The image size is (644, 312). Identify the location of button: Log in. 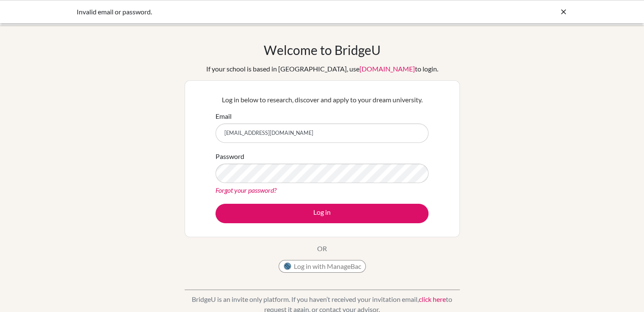
(322, 214).